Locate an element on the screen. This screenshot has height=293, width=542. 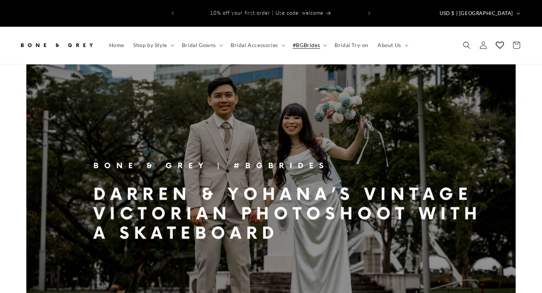
span: 10% off your first order | Use code: welcome is located at coordinates (266, 13).